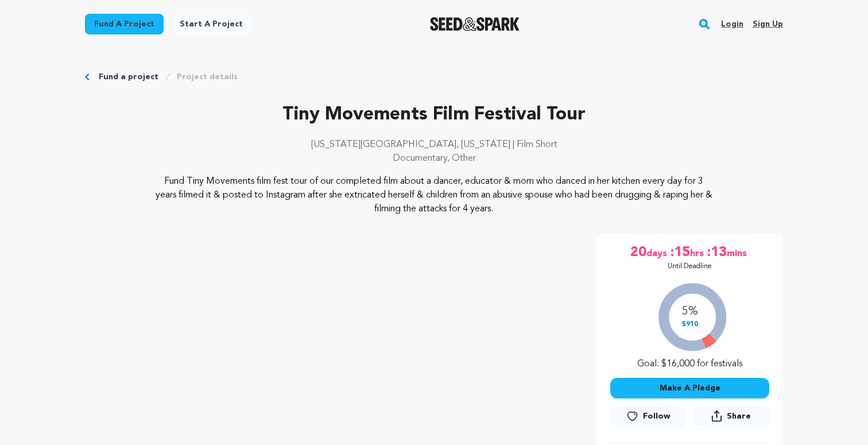 Image resolution: width=868 pixels, height=445 pixels. I want to click on button: Share, so click(731, 416).